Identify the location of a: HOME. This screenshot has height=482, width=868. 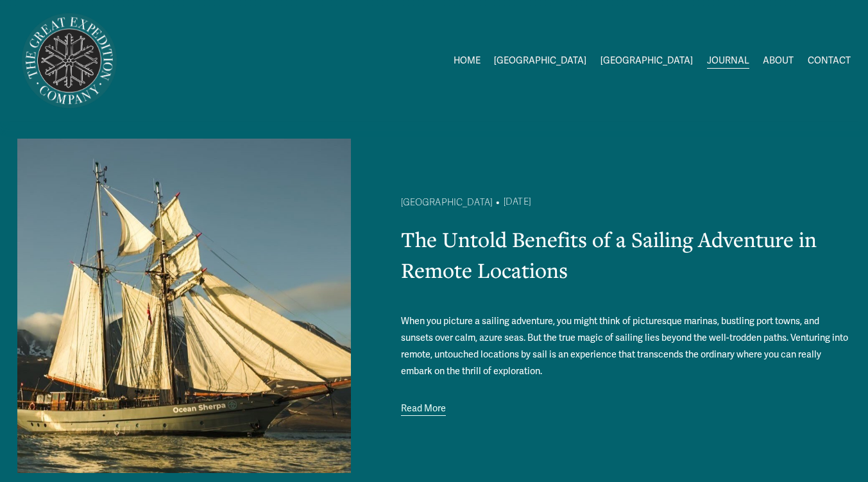
(467, 61).